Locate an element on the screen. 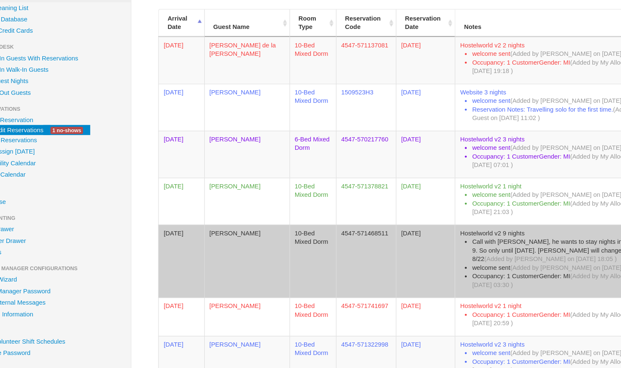 Image resolution: width=621 pixels, height=368 pixels. a: Purchase is located at coordinates (78, 206).